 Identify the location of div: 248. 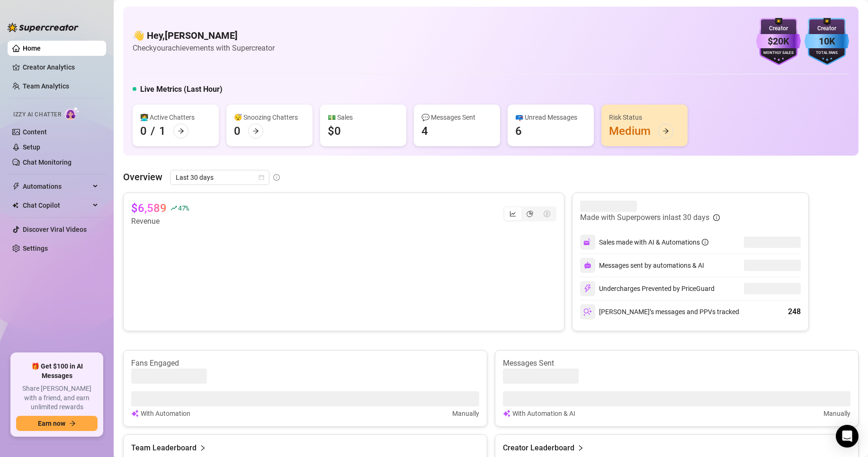
(794, 312).